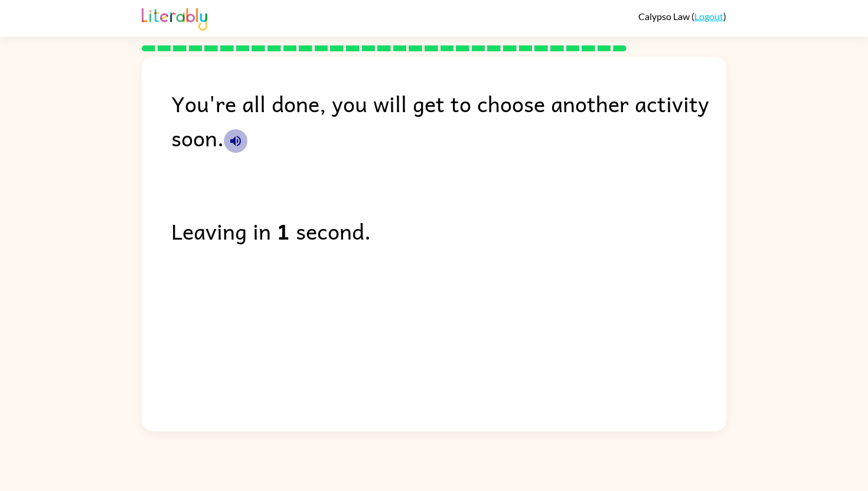 The height and width of the screenshot is (491, 868). I want to click on div: Leaving in second., so click(449, 231).